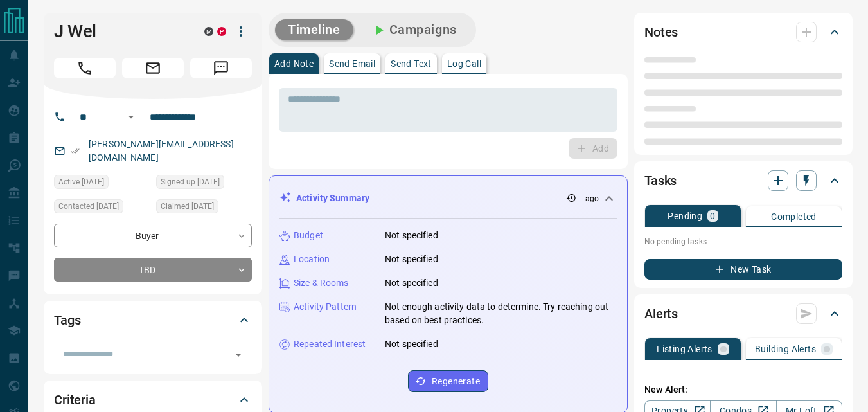 This screenshot has width=868, height=412. What do you see at coordinates (294, 63) in the screenshot?
I see `p: Add Note` at bounding box center [294, 63].